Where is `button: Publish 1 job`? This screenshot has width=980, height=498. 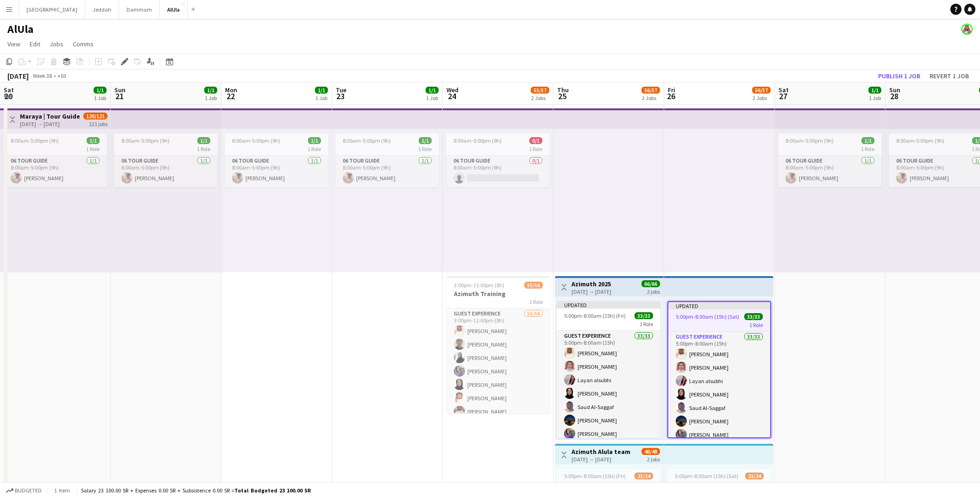 button: Publish 1 job is located at coordinates (899, 76).